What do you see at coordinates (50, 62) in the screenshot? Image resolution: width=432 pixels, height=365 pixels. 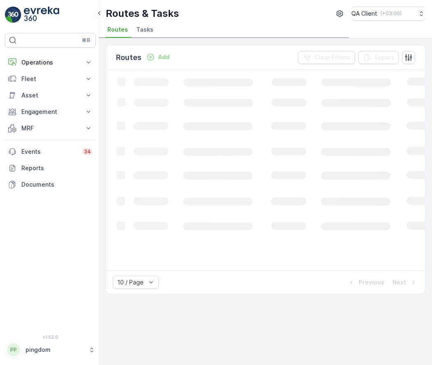 I see `p: Operations` at bounding box center [50, 62].